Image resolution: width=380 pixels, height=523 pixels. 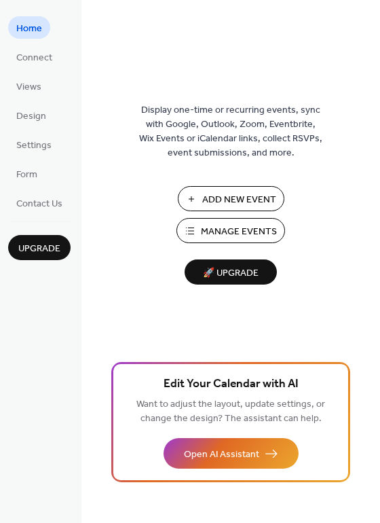 I want to click on span: Open AI Assistant, so click(x=221, y=455).